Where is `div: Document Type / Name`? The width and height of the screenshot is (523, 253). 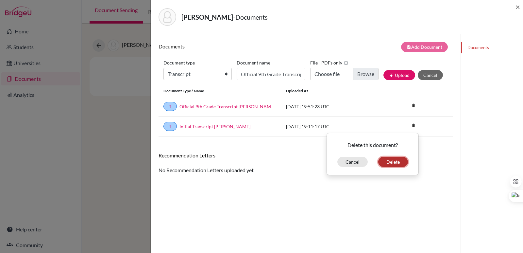
div: Document Type / Name is located at coordinates (220, 91).